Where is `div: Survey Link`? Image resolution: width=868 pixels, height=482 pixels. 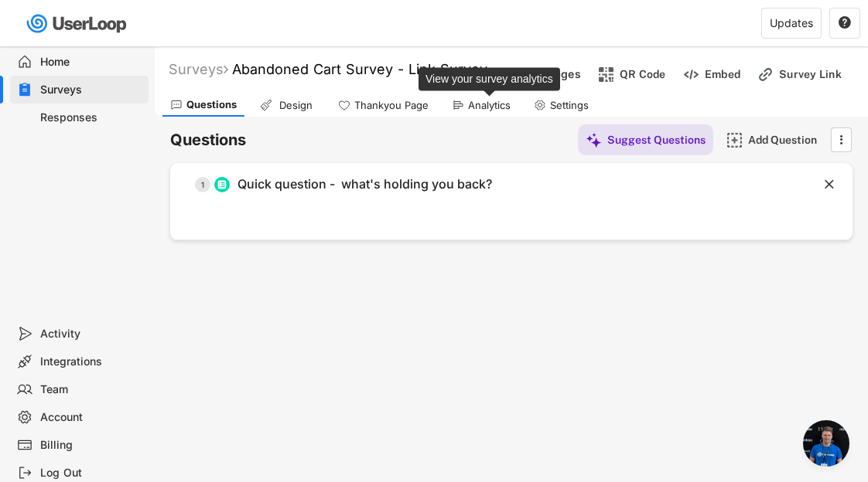
div: Survey Link is located at coordinates (817, 75).